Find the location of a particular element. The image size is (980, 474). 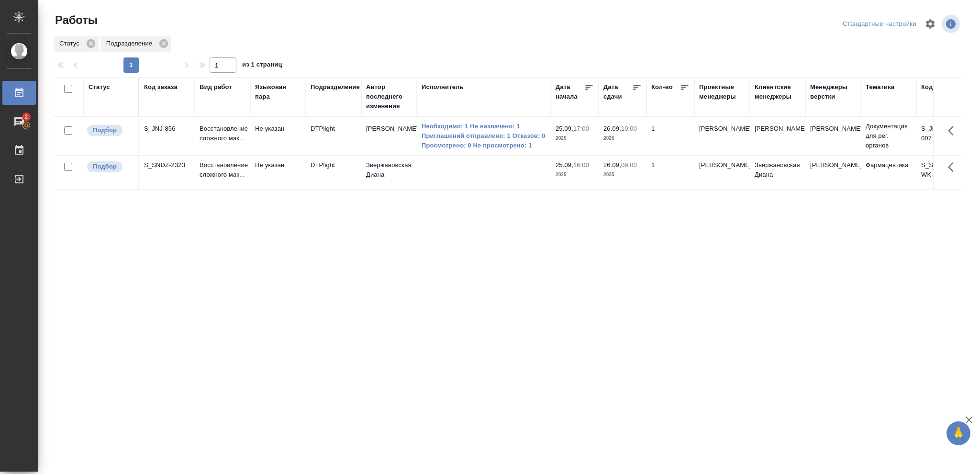

div: Менеджеры верстки is located at coordinates (833, 92).